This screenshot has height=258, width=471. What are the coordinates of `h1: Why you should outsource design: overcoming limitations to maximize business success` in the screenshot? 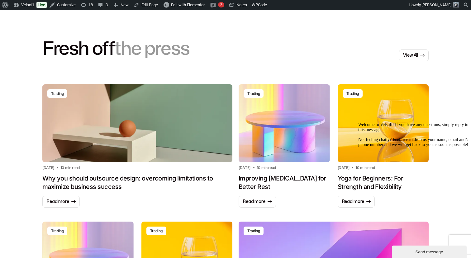 It's located at (137, 183).